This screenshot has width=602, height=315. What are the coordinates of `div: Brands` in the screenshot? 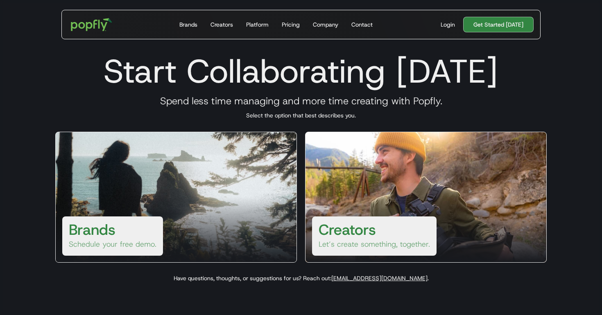 It's located at (188, 25).